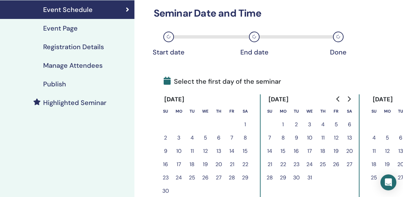 The width and height of the screenshot is (403, 197). What do you see at coordinates (60, 28) in the screenshot?
I see `h4: Event Page` at bounding box center [60, 28].